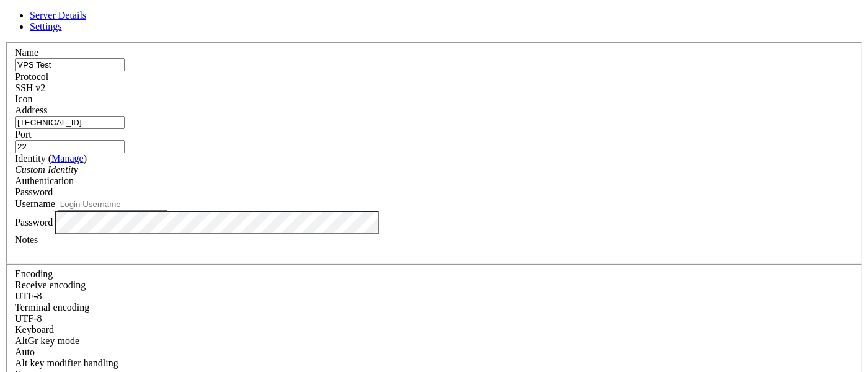 This screenshot has height=372, width=868. Describe the element at coordinates (25, 351) in the screenshot. I see `span: Auto` at that location.